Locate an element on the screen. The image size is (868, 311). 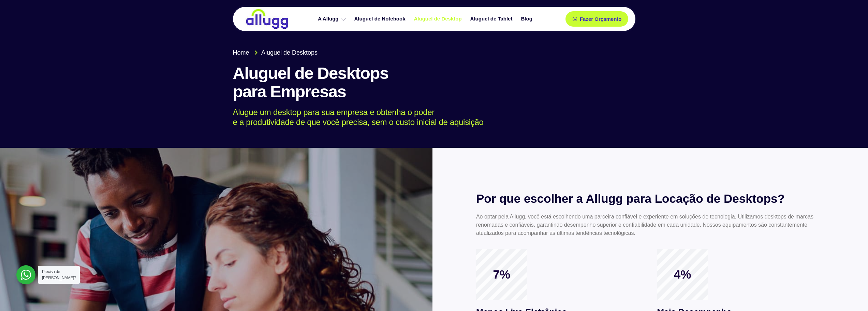
span: 7% is located at coordinates (502, 274).